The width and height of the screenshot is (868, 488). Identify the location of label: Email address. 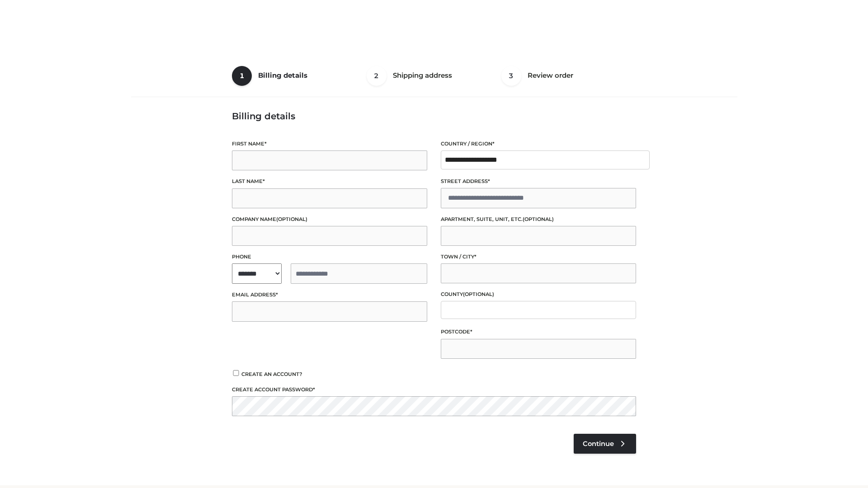
(329, 294).